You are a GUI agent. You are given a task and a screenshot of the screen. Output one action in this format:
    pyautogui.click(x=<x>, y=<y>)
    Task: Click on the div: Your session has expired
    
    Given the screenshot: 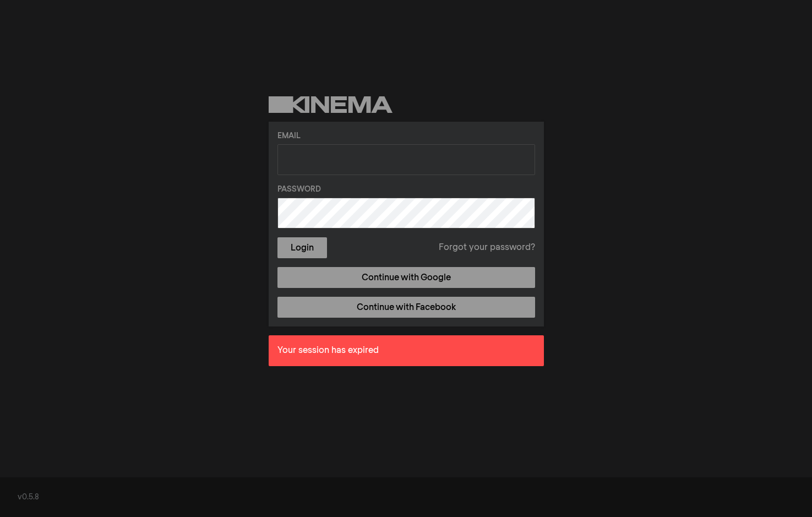 What is the action you would take?
    pyautogui.click(x=406, y=351)
    